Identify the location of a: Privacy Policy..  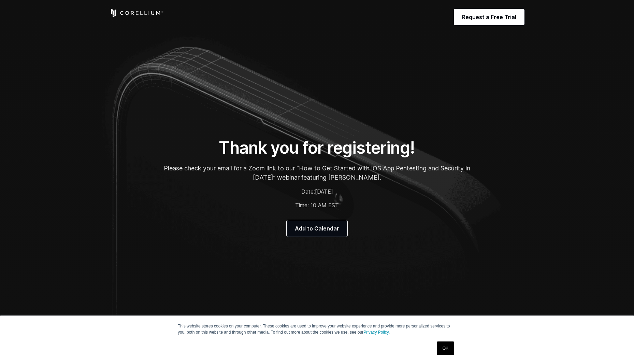
(376, 332).